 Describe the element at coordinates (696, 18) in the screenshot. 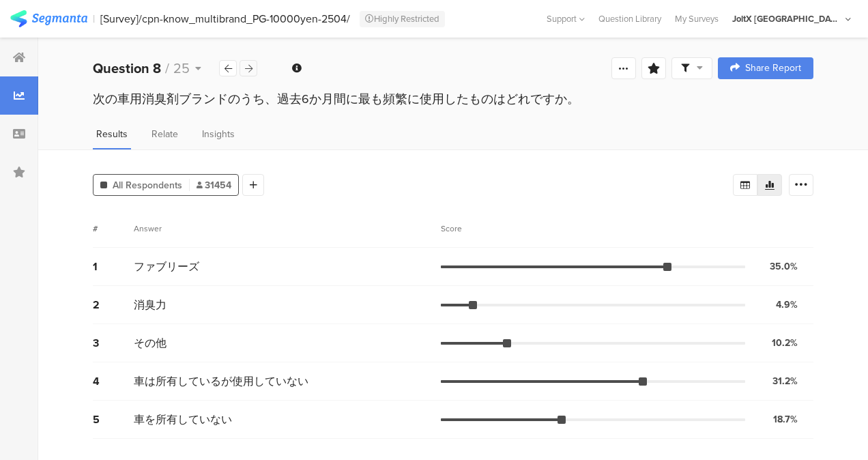

I see `a: My Surveys` at that location.